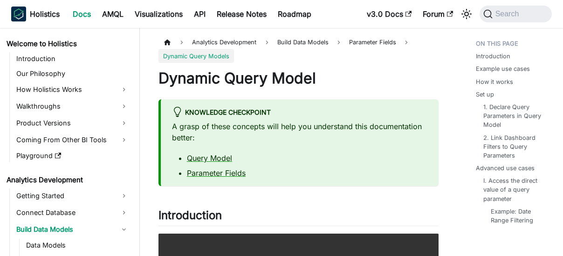 The height and width of the screenshot is (256, 563). I want to click on a: How it works, so click(494, 82).